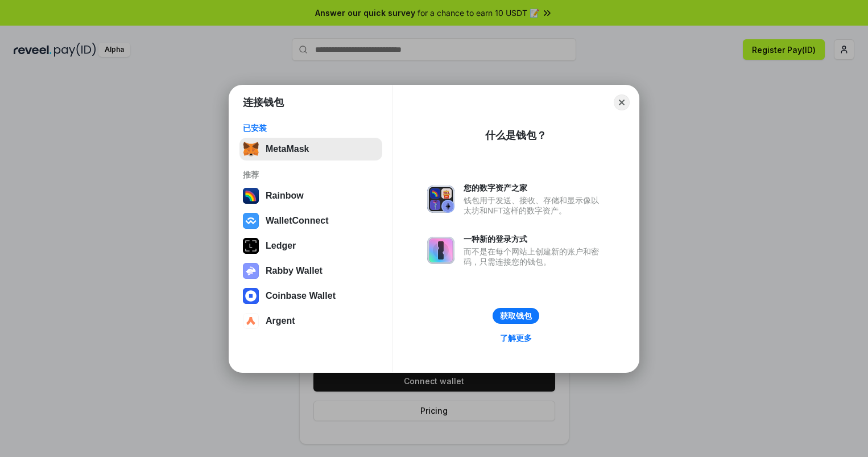 The height and width of the screenshot is (457, 868). I want to click on div: 已安装, so click(311, 128).